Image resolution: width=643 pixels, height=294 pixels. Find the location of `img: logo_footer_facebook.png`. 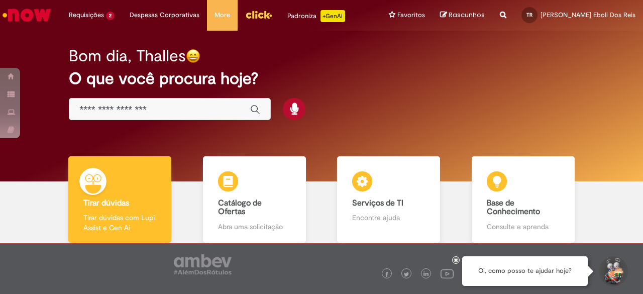

img: logo_footer_facebook.png is located at coordinates (387, 274).